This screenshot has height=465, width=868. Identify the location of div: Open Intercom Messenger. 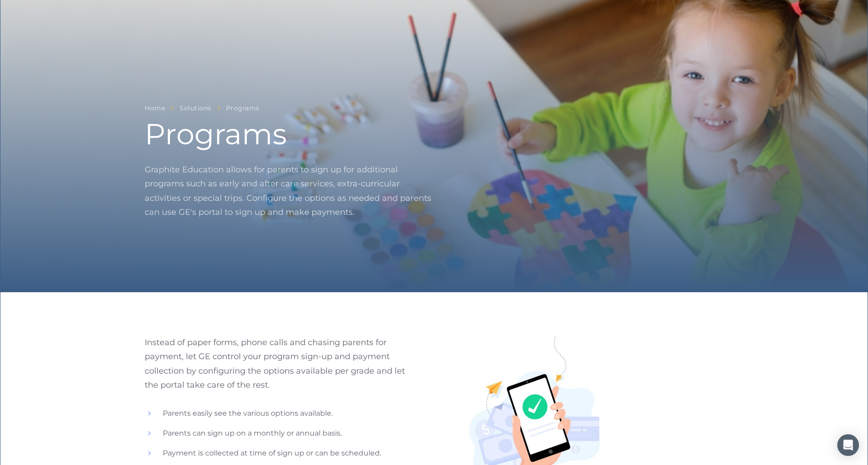
(848, 445).